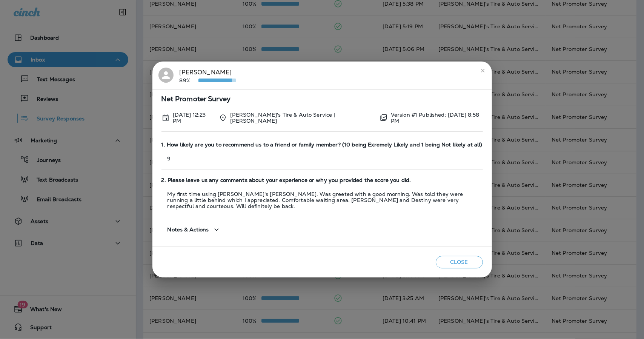 The height and width of the screenshot is (339, 644). What do you see at coordinates (322, 144) in the screenshot?
I see `span: 1. How likely are you to recommend us to a friend or family member? (10 being Exremely Likely and...` at bounding box center [322, 144].